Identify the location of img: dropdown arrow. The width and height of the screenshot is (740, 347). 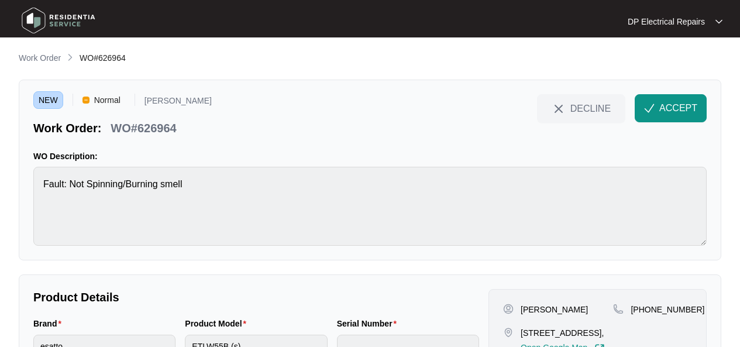
(718, 22).